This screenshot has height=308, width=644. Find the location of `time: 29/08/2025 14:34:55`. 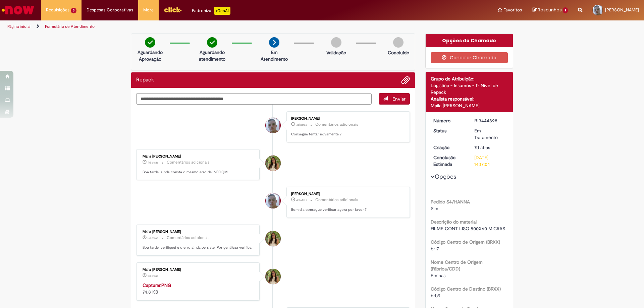

time: 29/08/2025 14:34:55 is located at coordinates (302, 124).